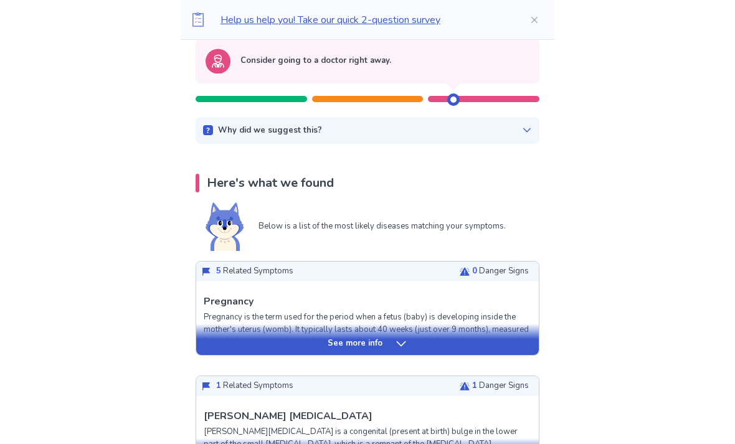  I want to click on p: Pregnancy is the term used for the period when a fetus (baby) is developing inside the mother's u..., so click(368, 348).